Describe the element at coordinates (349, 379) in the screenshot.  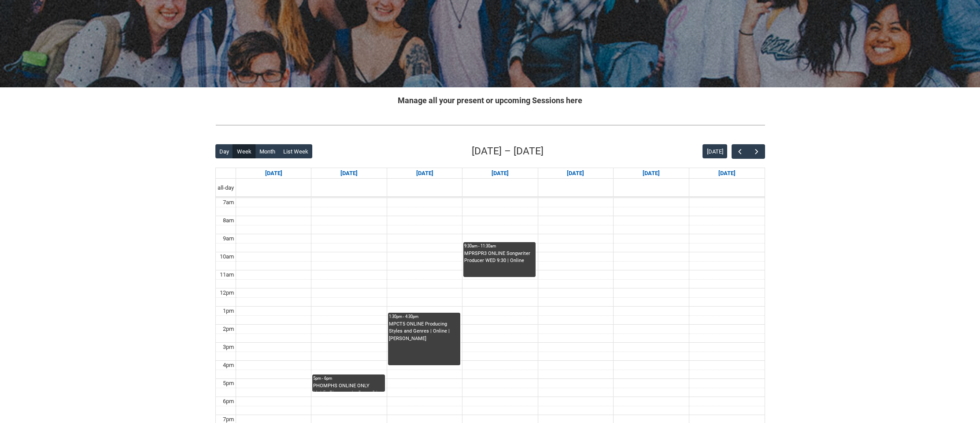
I see `div: 5pm - 6pm` at that location.